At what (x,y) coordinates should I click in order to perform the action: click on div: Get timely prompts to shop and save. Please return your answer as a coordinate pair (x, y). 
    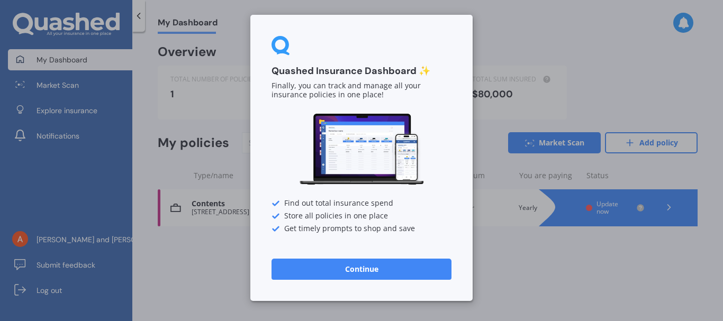
    Looking at the image, I should click on (361, 229).